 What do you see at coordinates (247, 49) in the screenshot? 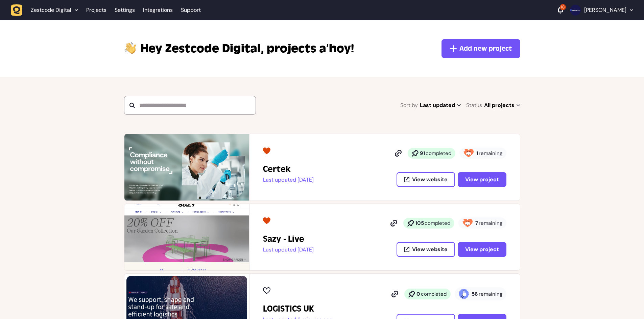
I see `p: projects a’hoy!` at bounding box center [247, 49].